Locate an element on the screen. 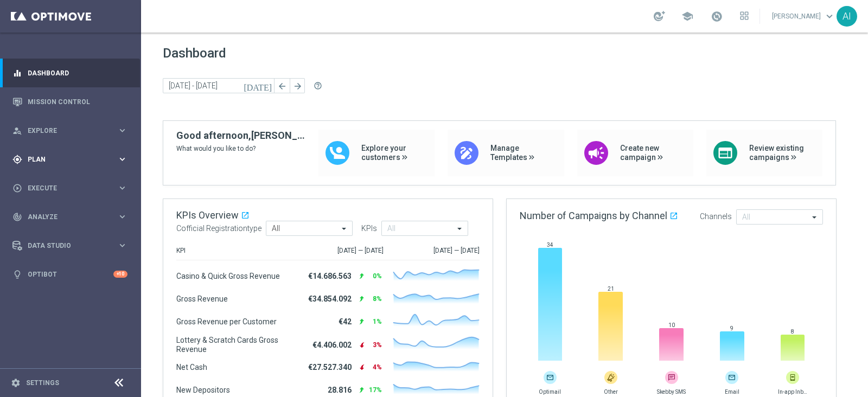 The height and width of the screenshot is (397, 868). button: Data Studio keyboard_arrow_right is located at coordinates (70, 245).